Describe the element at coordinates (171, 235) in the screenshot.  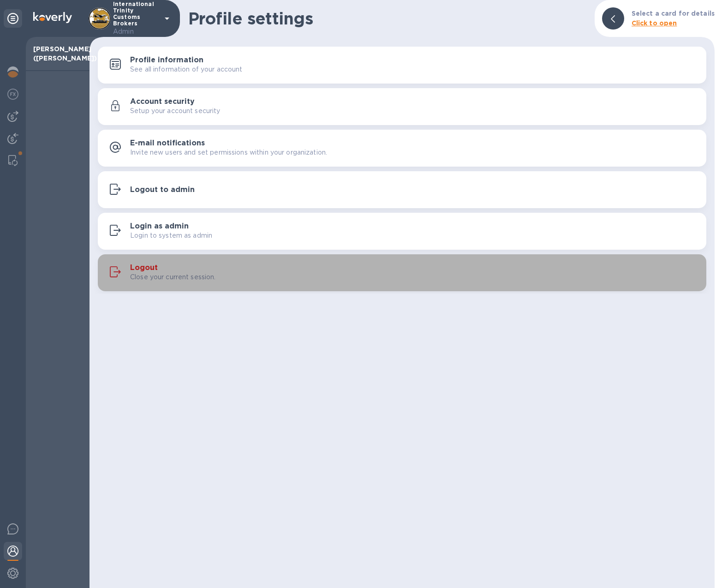
I see `p: Login to system as admin` at that location.